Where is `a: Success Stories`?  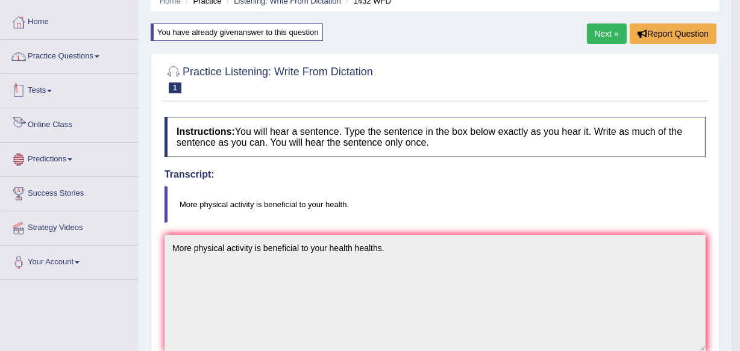
a: Success Stories is located at coordinates (69, 192).